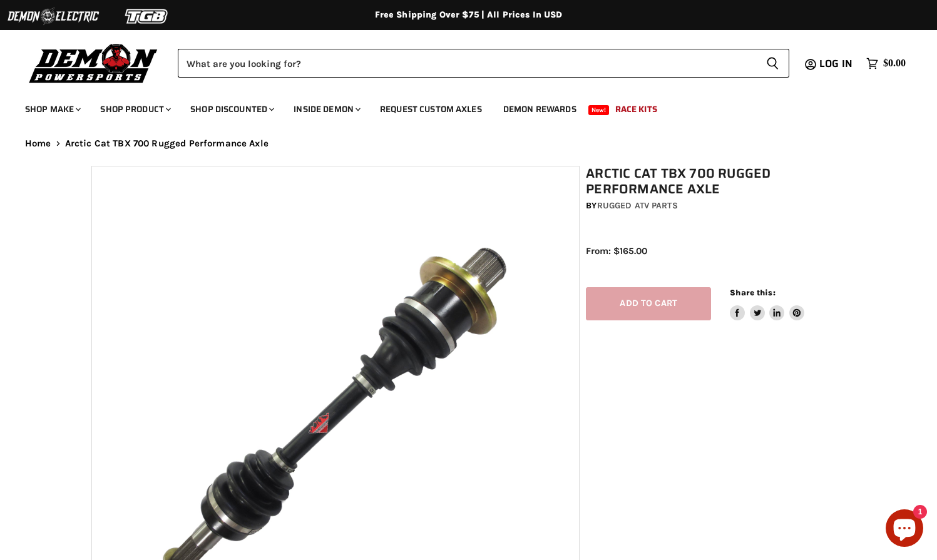  I want to click on a: Home, so click(38, 143).